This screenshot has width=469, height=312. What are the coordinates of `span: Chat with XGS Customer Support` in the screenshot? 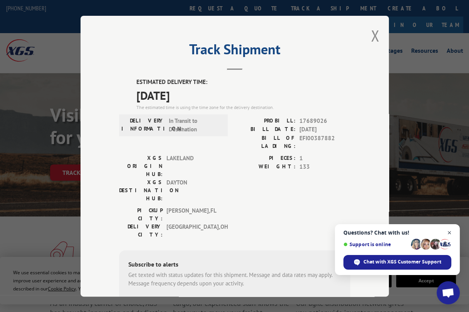 It's located at (402, 262).